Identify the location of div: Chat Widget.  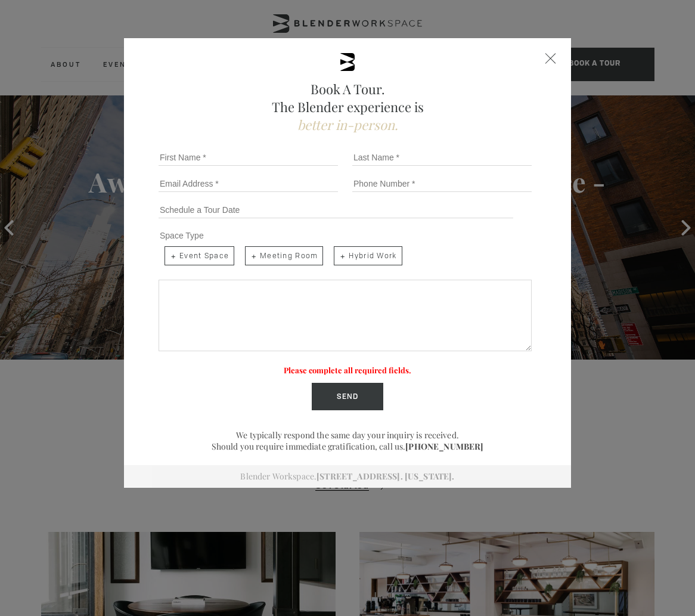
(561, 376).